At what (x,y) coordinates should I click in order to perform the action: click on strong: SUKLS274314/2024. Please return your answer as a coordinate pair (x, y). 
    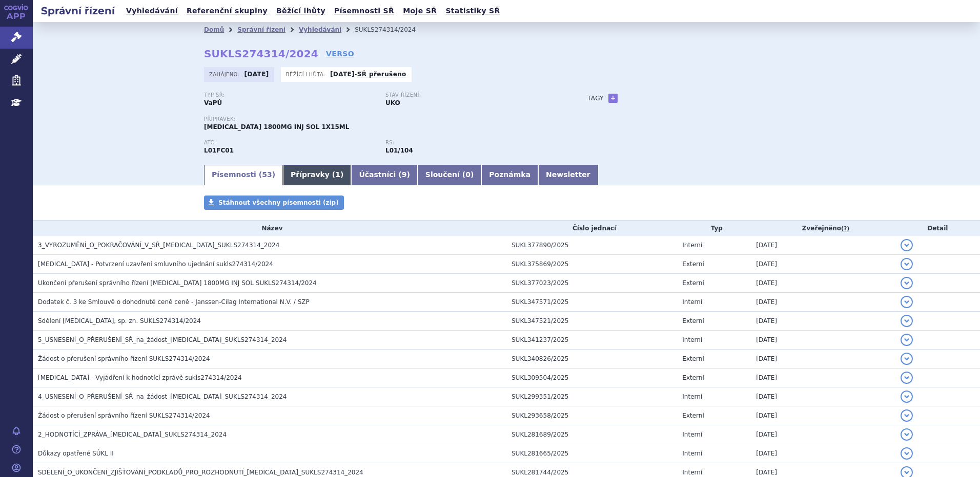
    Looking at the image, I should click on (261, 54).